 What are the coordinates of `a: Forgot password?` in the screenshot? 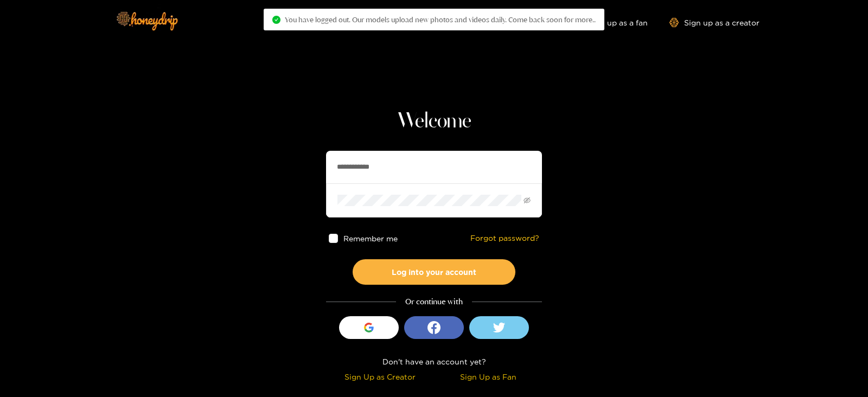 It's located at (505, 238).